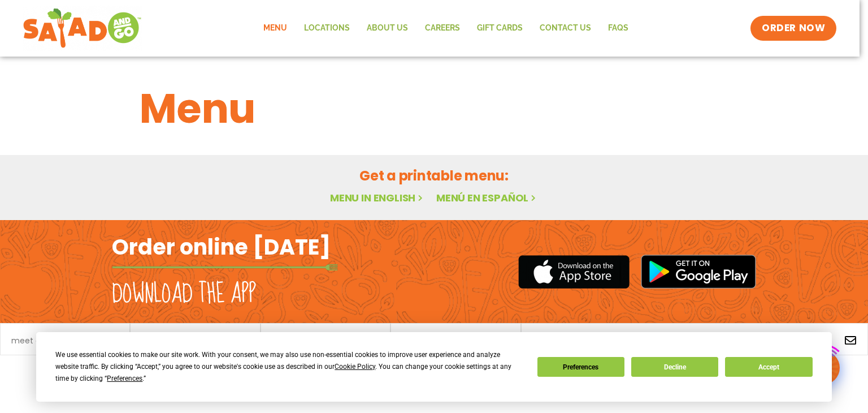 The image size is (868, 413). I want to click on a: ORDER NOW, so click(793, 28).